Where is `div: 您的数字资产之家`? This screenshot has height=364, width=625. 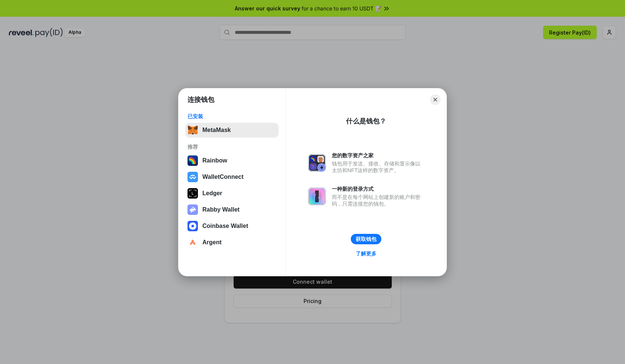
div: 您的数字资产之家 is located at coordinates (378, 155).